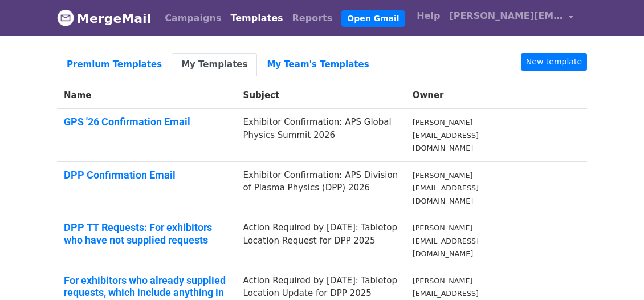 The height and width of the screenshot is (300, 644). What do you see at coordinates (318, 65) in the screenshot?
I see `a: My Team's Templates` at bounding box center [318, 65].